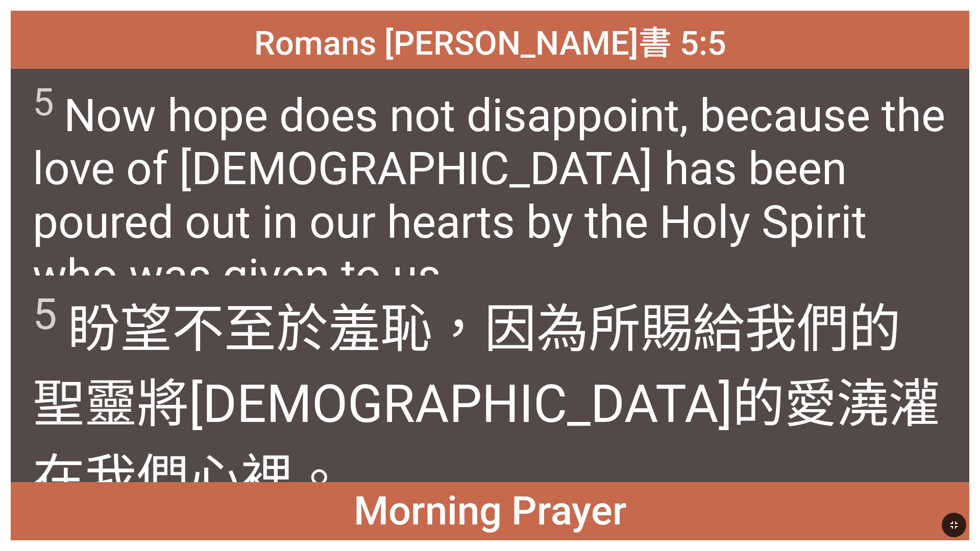 The image size is (980, 551). I want to click on wg40: 靈, so click(487, 442).